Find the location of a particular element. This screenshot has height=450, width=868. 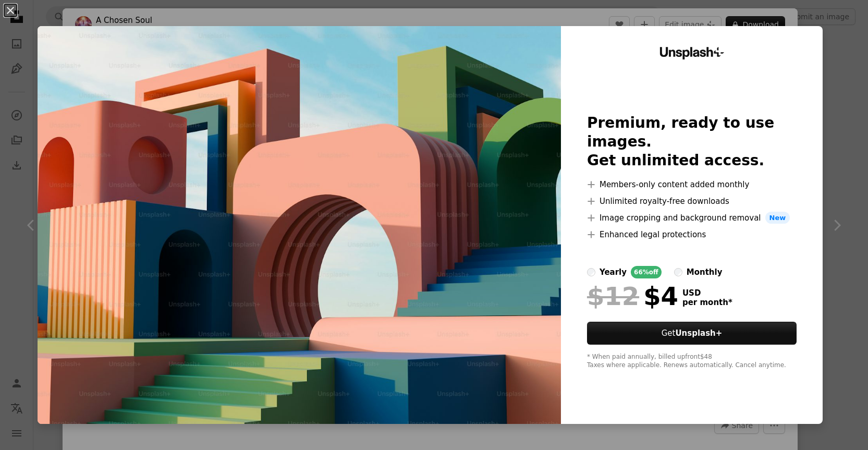

li: Enhanced legal protections is located at coordinates (692, 234).